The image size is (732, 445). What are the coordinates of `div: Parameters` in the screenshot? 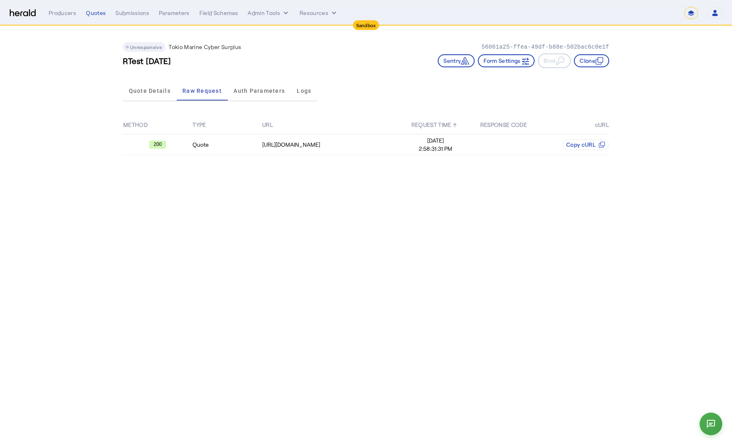 It's located at (174, 13).